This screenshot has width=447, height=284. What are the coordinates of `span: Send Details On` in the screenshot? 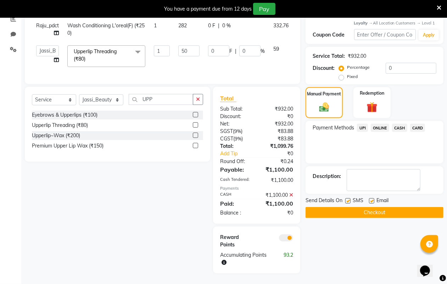 It's located at (324, 201).